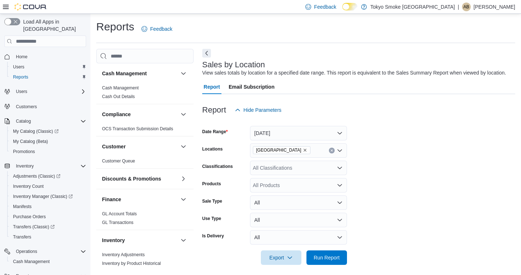  Describe the element at coordinates (281, 258) in the screenshot. I see `button: Export` at that location.